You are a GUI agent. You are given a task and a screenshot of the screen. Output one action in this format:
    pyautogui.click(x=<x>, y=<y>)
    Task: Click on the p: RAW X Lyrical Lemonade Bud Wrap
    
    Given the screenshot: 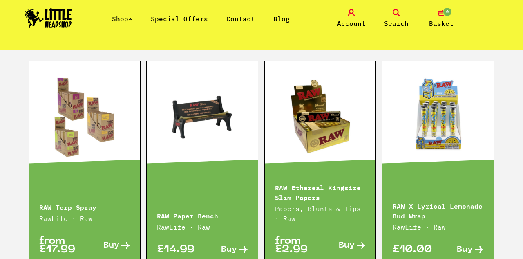 What is the action you would take?
    pyautogui.click(x=438, y=210)
    